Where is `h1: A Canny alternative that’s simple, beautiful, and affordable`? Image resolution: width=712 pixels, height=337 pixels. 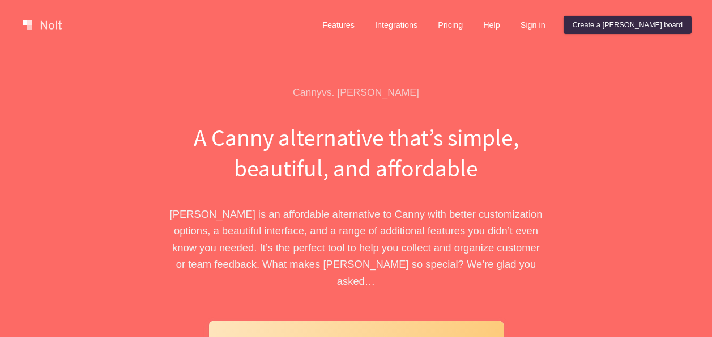
h1: A Canny alternative that’s simple, beautiful, and affordable is located at coordinates (356, 152).